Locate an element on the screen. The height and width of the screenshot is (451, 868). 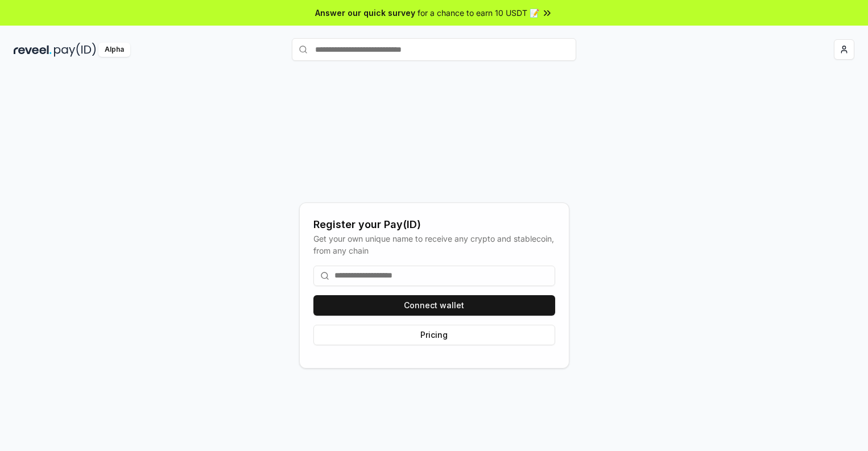
img: pay_id is located at coordinates (75, 50).